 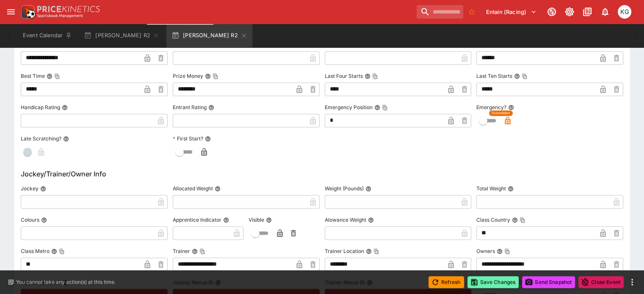 I want to click on button: Total Weight, so click(x=511, y=189).